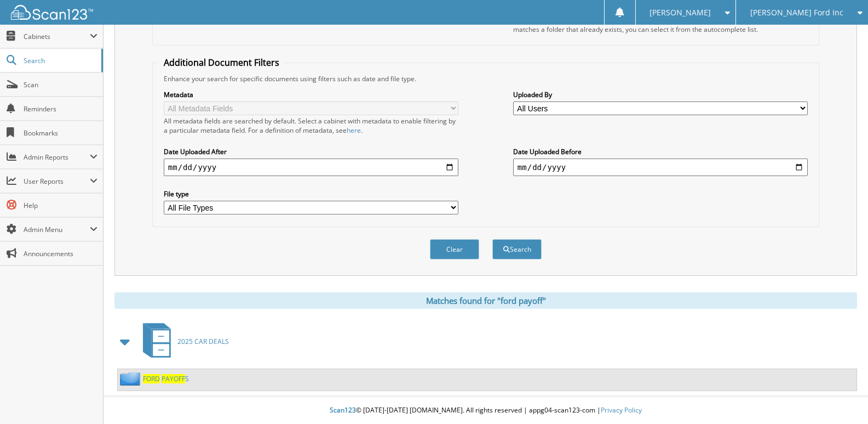 The width and height of the screenshot is (868, 424). I want to click on span: Search, so click(60, 60).